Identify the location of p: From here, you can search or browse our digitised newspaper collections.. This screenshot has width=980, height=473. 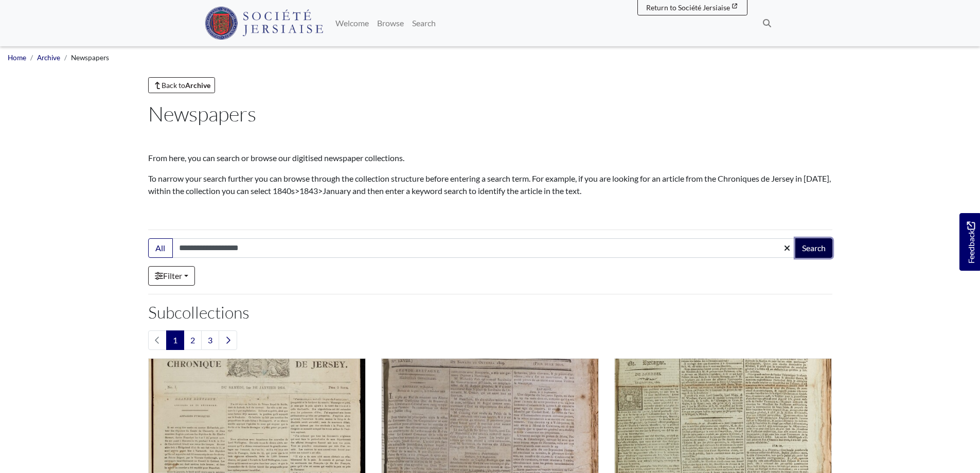
(490, 158).